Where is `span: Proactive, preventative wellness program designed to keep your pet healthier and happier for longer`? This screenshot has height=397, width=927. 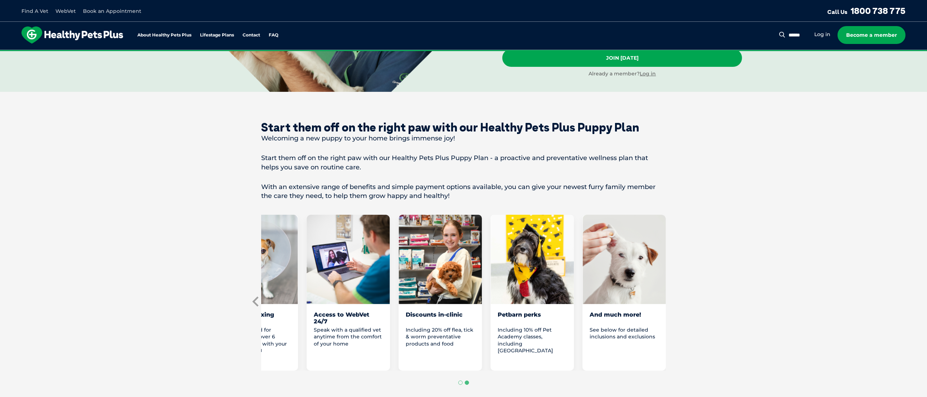
span: Proactive, preventative wellness program designed to keep your pet healthier and happier for longer is located at coordinates (463, 53).